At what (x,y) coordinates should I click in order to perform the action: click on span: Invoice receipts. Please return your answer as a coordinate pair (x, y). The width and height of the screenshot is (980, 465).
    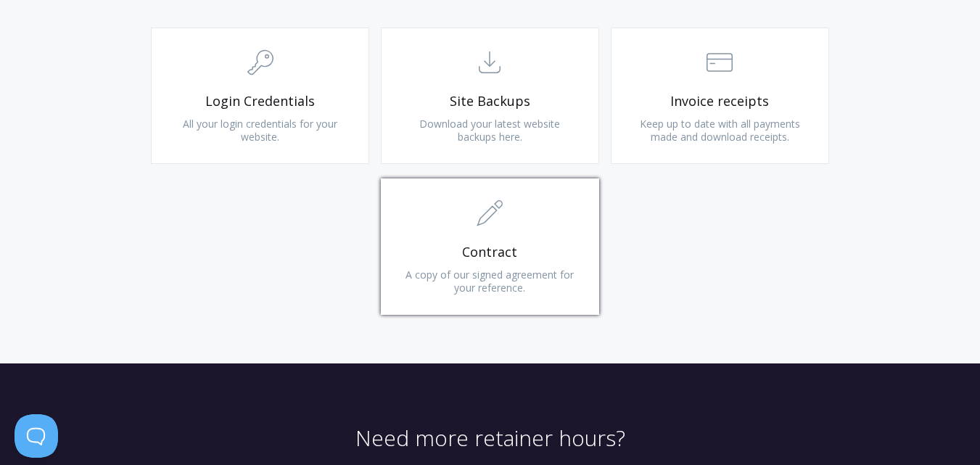
    Looking at the image, I should click on (719, 101).